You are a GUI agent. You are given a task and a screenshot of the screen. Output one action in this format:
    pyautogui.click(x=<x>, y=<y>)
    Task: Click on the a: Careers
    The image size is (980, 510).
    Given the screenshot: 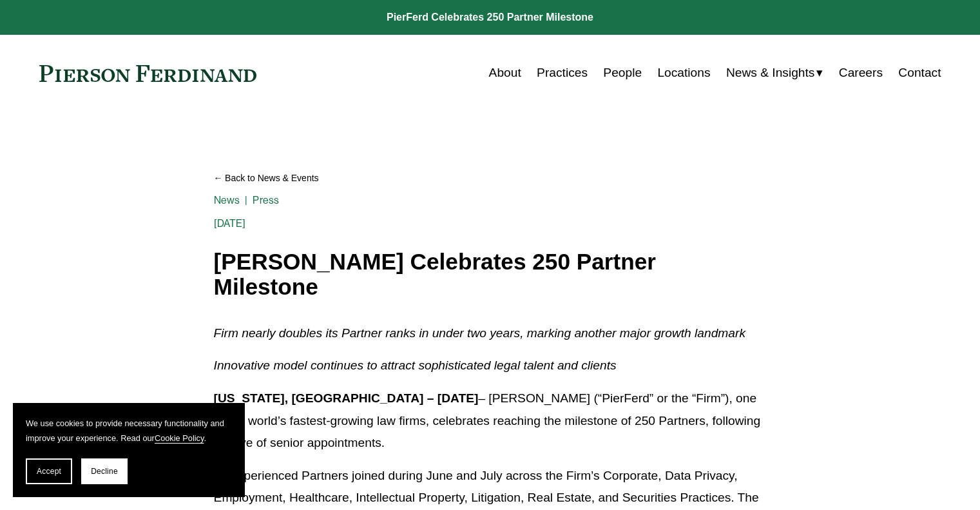 What is the action you would take?
    pyautogui.click(x=861, y=73)
    